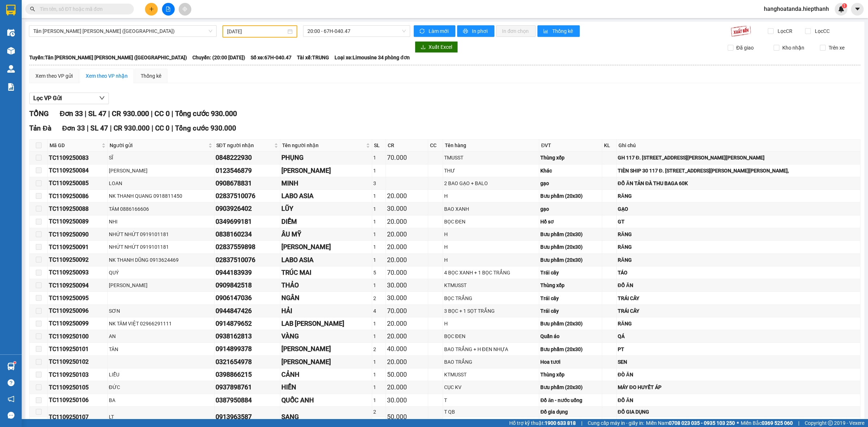 This screenshot has width=868, height=427. Describe the element at coordinates (491, 362) in the screenshot. I see `div: BAO TRẮNG` at that location.